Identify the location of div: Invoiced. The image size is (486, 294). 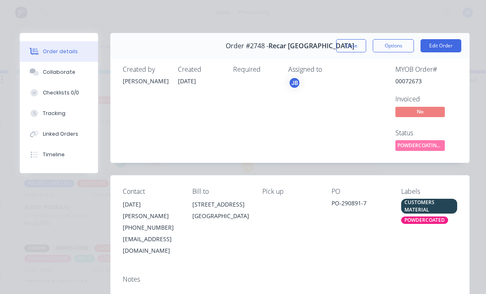
(427, 99).